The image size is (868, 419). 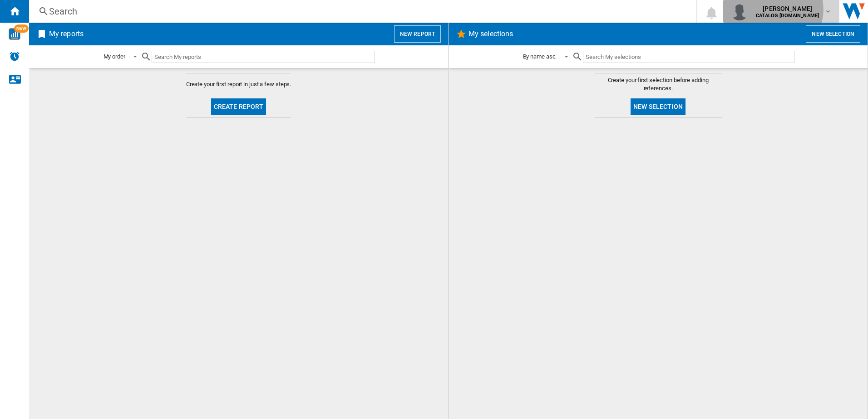 What do you see at coordinates (491, 34) in the screenshot?
I see `h2: My selections` at bounding box center [491, 34].